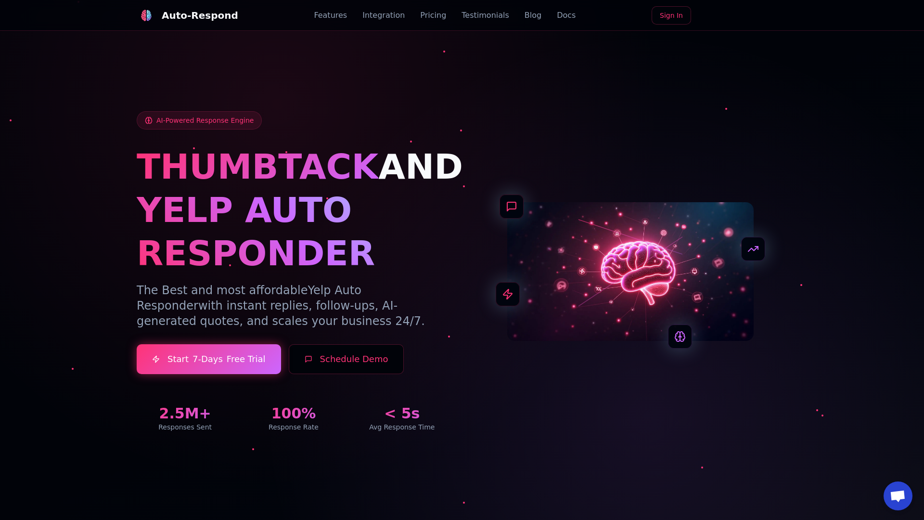  What do you see at coordinates (200, 15) in the screenshot?
I see `div: Auto-Respond` at bounding box center [200, 15].